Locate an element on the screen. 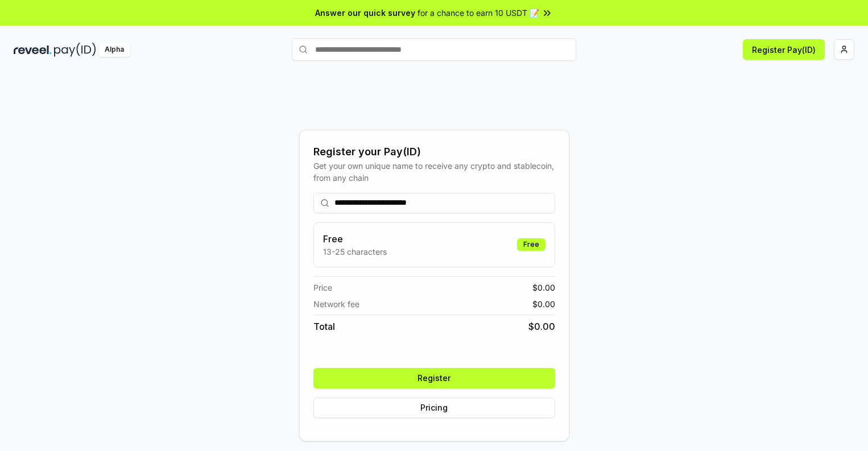 The height and width of the screenshot is (451, 868). span: Network fee is located at coordinates (336, 304).